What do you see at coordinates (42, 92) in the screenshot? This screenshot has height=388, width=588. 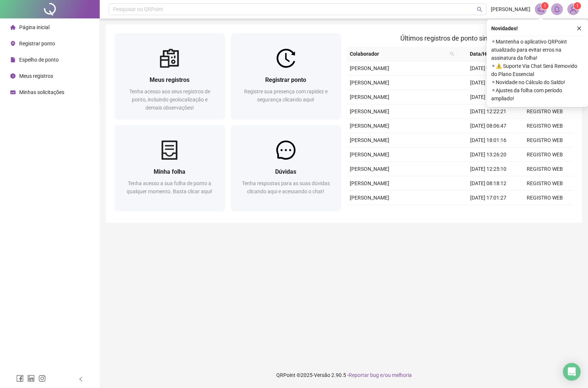 I see `span: Minhas solicitações` at bounding box center [42, 92].